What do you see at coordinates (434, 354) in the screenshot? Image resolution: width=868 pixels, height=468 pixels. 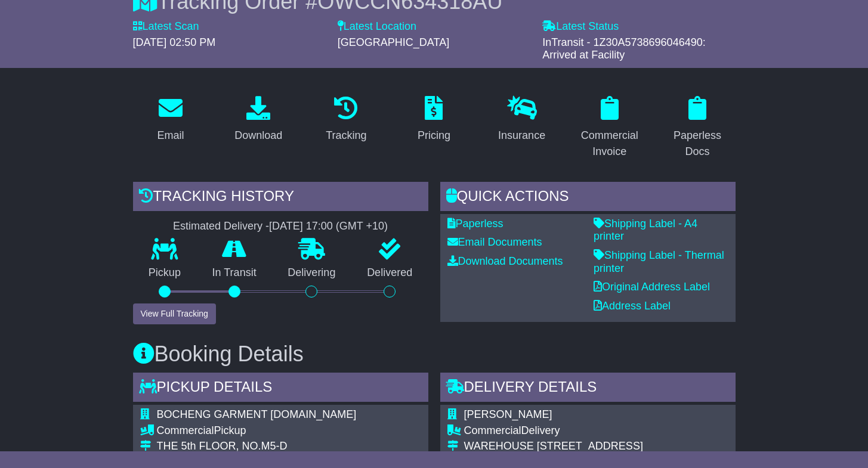 I see `h3: Booking Details` at bounding box center [434, 354].